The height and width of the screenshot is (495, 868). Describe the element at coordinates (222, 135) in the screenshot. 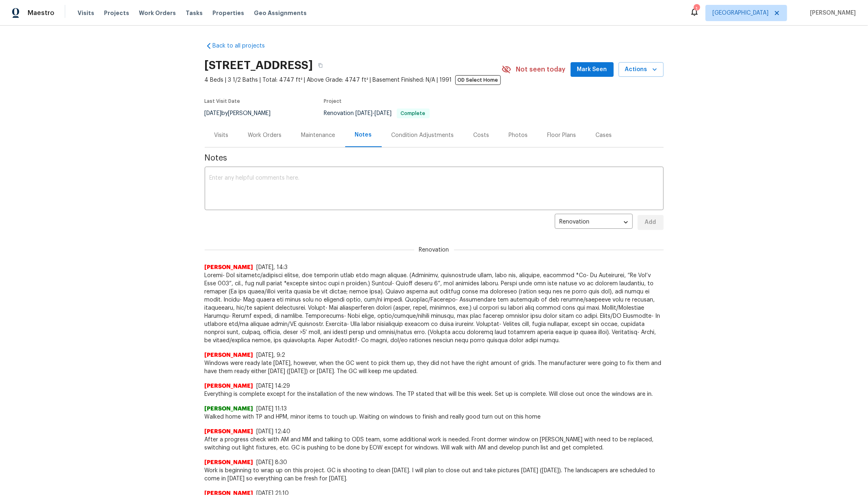

I see `div: Visits` at that location.